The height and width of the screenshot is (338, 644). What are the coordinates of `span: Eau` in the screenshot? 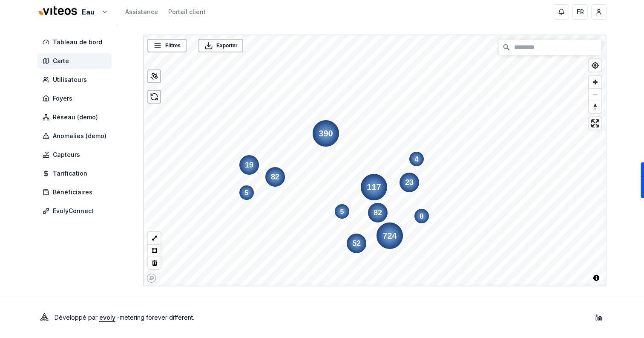 It's located at (88, 12).